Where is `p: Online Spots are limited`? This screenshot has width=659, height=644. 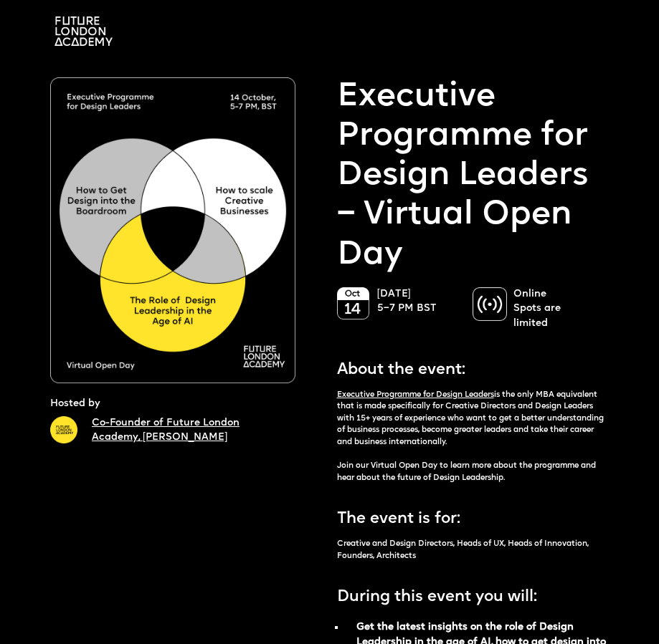
p: Online Spots are limited is located at coordinates (553, 310).